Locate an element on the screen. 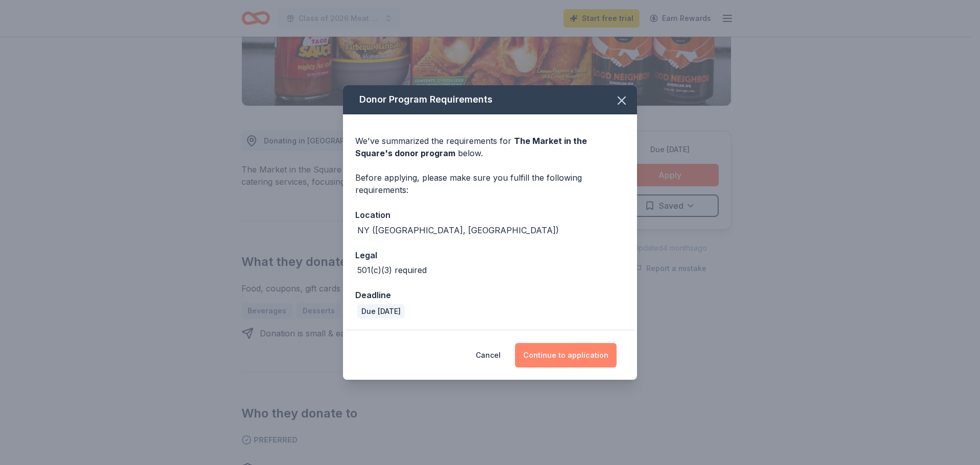 This screenshot has width=980, height=465. div: Location is located at coordinates (490, 215).